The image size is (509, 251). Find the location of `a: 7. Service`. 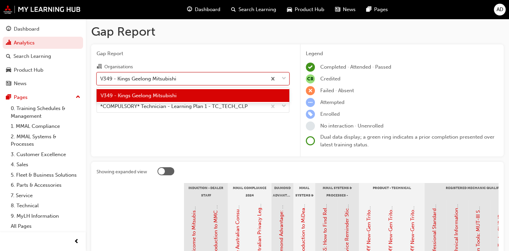

a: 7. Service is located at coordinates (45, 196).